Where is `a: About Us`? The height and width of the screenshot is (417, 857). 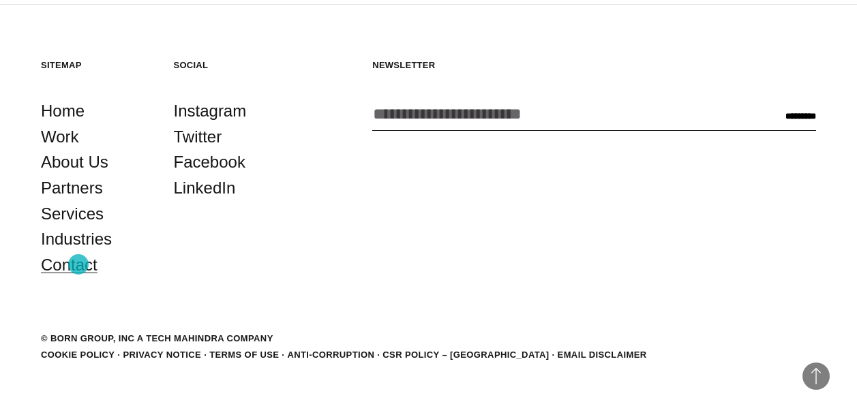
a: About Us is located at coordinates (74, 162).